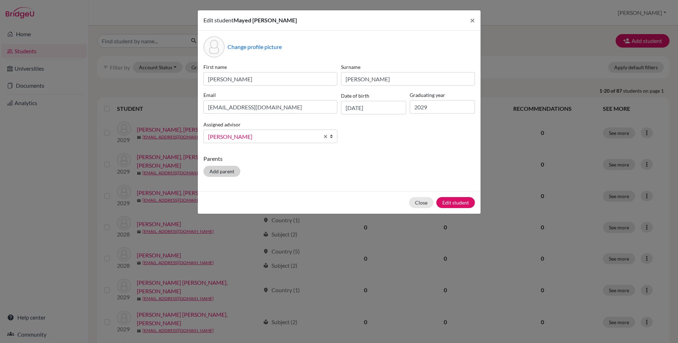 The height and width of the screenshot is (343, 678). Describe the element at coordinates (214, 47) in the screenshot. I see `div: Profile picture` at that location.